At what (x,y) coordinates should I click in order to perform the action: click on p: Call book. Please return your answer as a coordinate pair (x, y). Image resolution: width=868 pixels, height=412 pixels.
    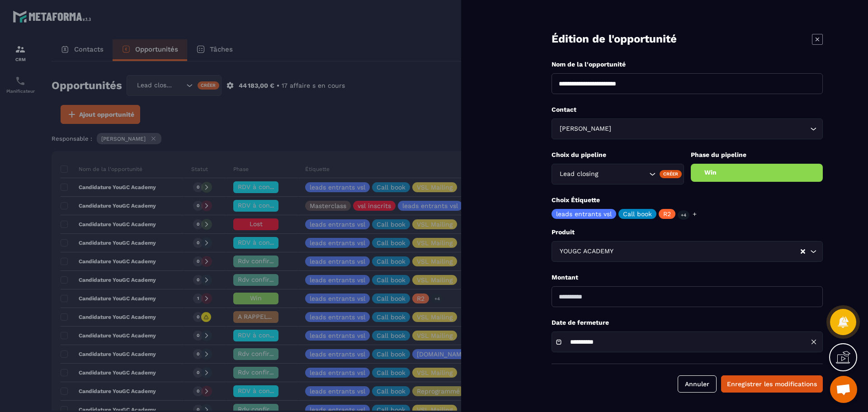
    Looking at the image, I should click on (637, 214).